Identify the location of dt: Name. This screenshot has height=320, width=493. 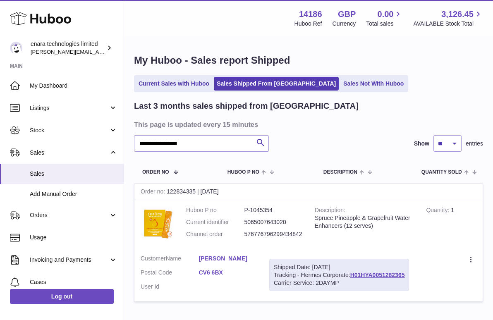
(170, 260).